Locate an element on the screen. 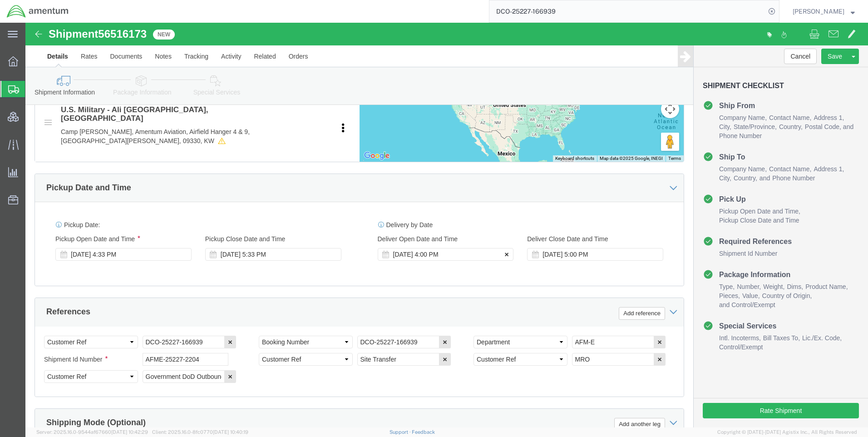  a: Feedback is located at coordinates (423, 432).